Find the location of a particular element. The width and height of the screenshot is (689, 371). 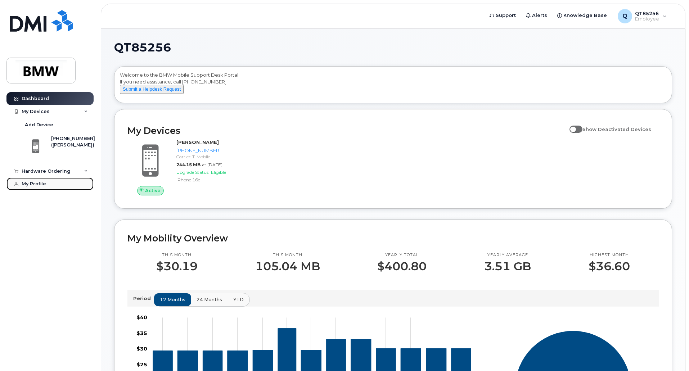

tspan: $25 is located at coordinates (142, 365).